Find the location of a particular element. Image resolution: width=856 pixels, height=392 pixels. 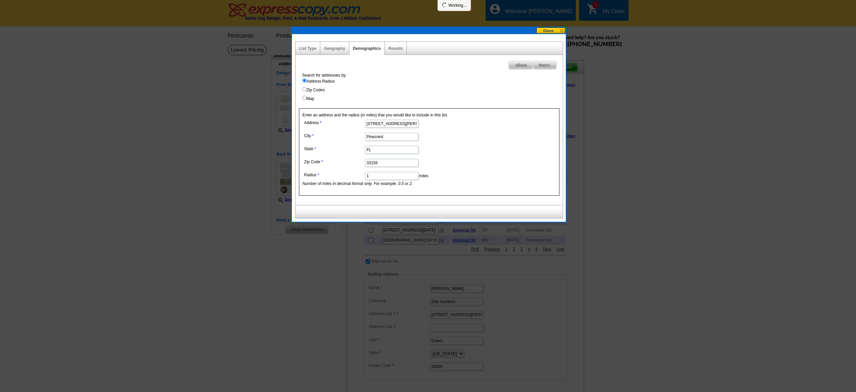

a: Demographics is located at coordinates (367, 48).